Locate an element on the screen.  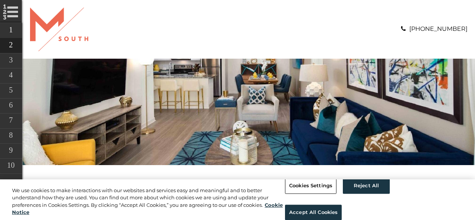
img: A graphic with a red M and the word SOUTH. is located at coordinates (59, 29).